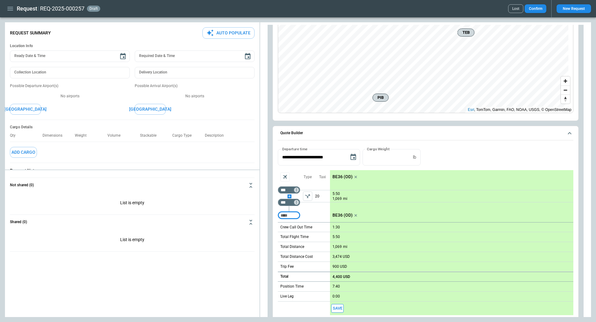 The width and height of the screenshot is (596, 322). Describe the element at coordinates (70, 86) in the screenshot. I see `p: Possible Departure Airport(s)` at that location.